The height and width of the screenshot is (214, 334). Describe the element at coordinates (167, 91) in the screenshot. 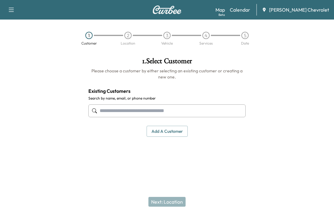

I see `h4: Existing Customers` at that location.